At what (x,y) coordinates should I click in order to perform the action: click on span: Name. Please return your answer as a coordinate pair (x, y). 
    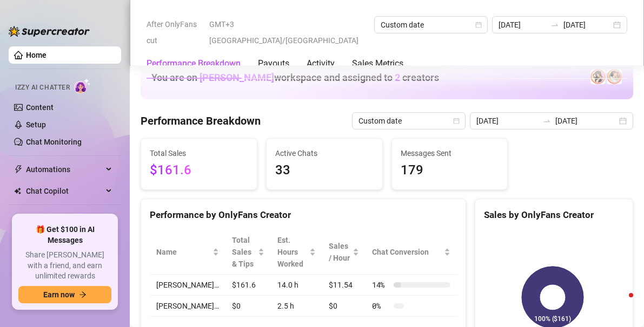
    Looking at the image, I should click on (183, 253).